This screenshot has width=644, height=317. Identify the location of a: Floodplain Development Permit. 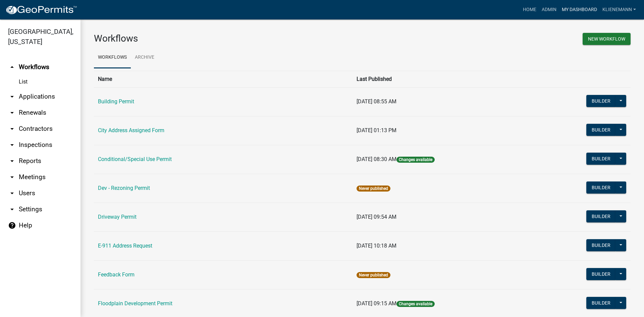
(135, 303).